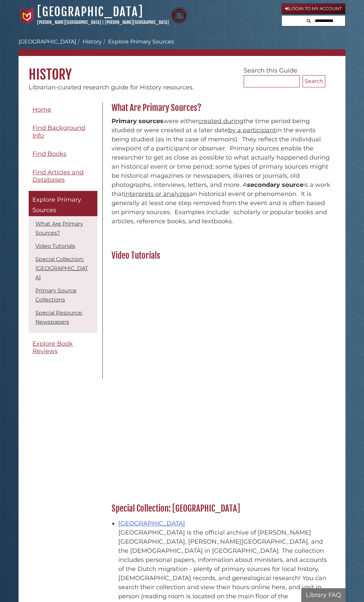  What do you see at coordinates (42, 110) in the screenshot?
I see `span: Home` at bounding box center [42, 110].